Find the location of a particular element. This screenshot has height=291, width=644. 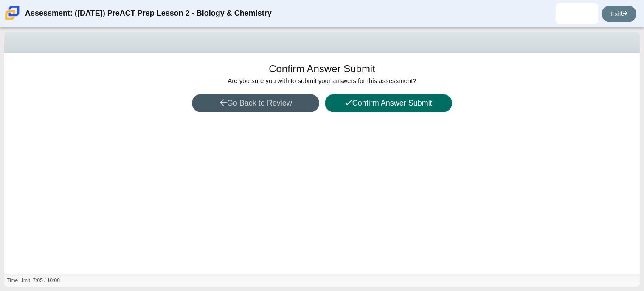

button: Confirm Answer Submit is located at coordinates (388, 103).